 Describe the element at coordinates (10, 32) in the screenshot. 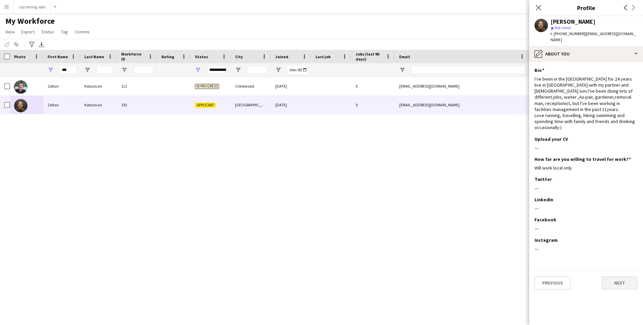

I see `span: View` at that location.